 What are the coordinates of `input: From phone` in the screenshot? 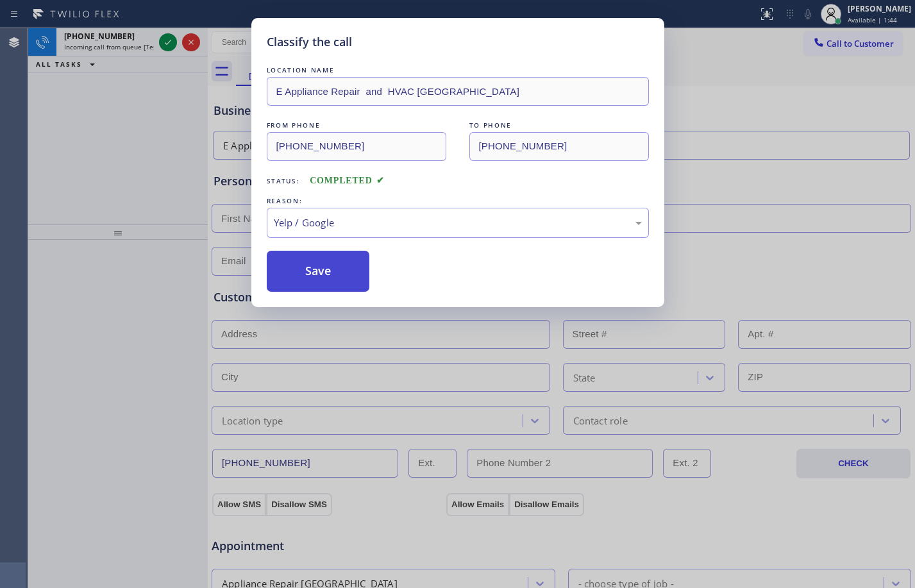 It's located at (357, 146).